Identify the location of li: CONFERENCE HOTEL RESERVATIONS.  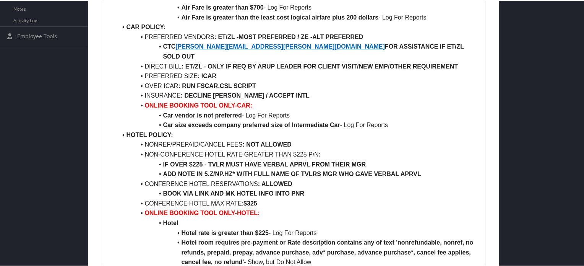
(298, 183).